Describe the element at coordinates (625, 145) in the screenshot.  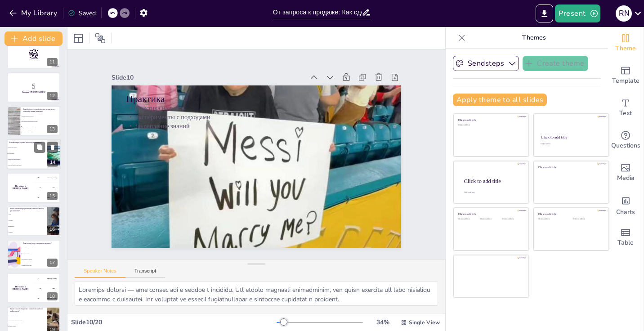
I see `span: Questions` at that location.